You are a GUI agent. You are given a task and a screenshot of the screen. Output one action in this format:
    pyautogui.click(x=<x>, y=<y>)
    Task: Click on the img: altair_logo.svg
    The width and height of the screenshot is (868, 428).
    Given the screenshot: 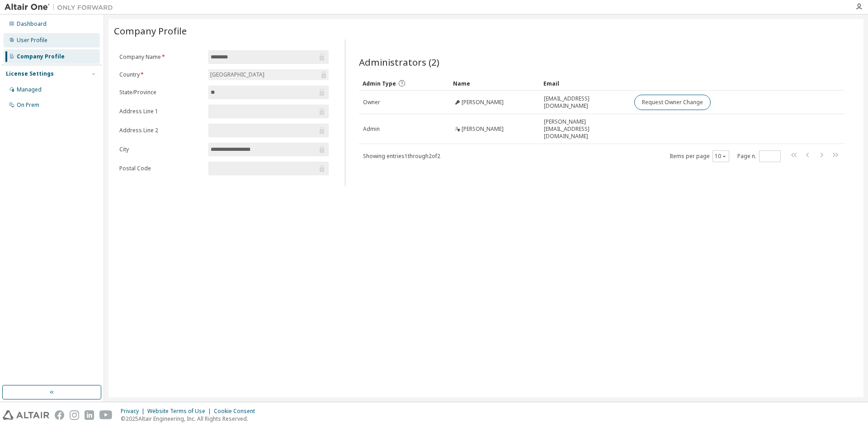 What is the action you would take?
    pyautogui.click(x=26, y=415)
    